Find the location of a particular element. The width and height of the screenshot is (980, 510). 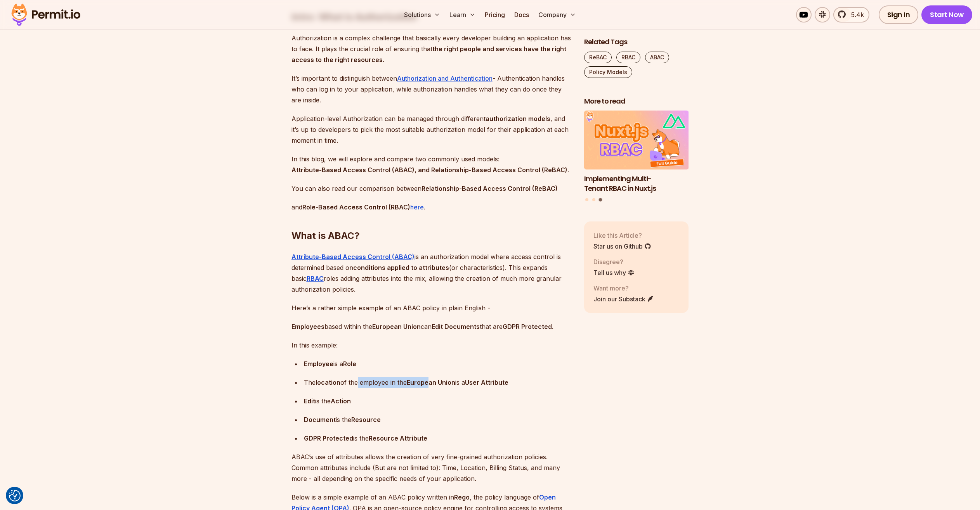

p: It’s important to distinguish between - Authentication handles who can log in to your application... is located at coordinates (431, 89).